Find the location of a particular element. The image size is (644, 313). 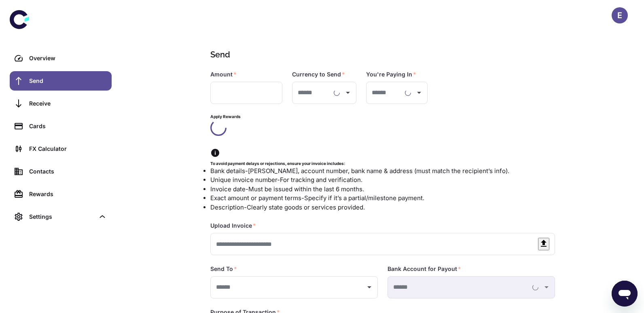

h6: Apply Rewards is located at coordinates (383, 116).